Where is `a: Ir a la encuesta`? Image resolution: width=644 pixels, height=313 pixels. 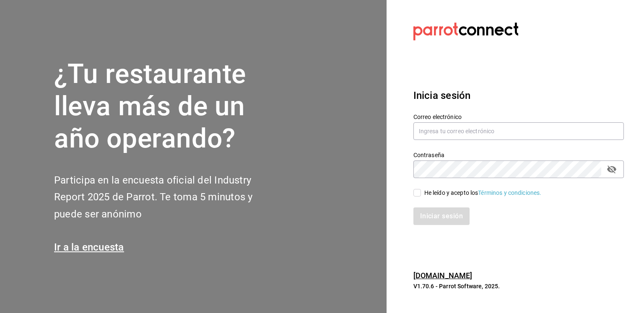
a: Ir a la encuesta is located at coordinates (89, 248).